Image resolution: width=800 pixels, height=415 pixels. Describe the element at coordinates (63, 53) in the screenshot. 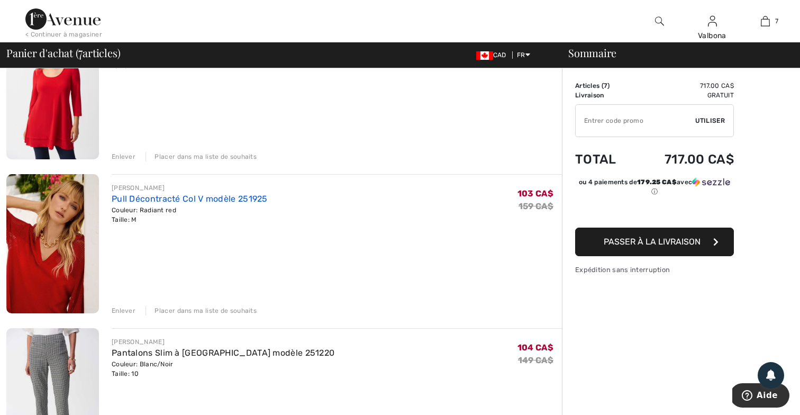

I see `span: Panier d'achat ( articles)` at that location.